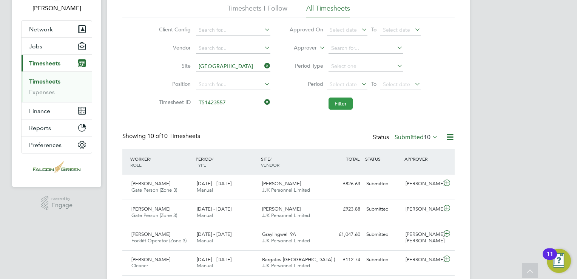 The image size is (577, 279). What do you see at coordinates (279, 234) in the screenshot?
I see `span: Graylingwell 9A` at bounding box center [279, 234].